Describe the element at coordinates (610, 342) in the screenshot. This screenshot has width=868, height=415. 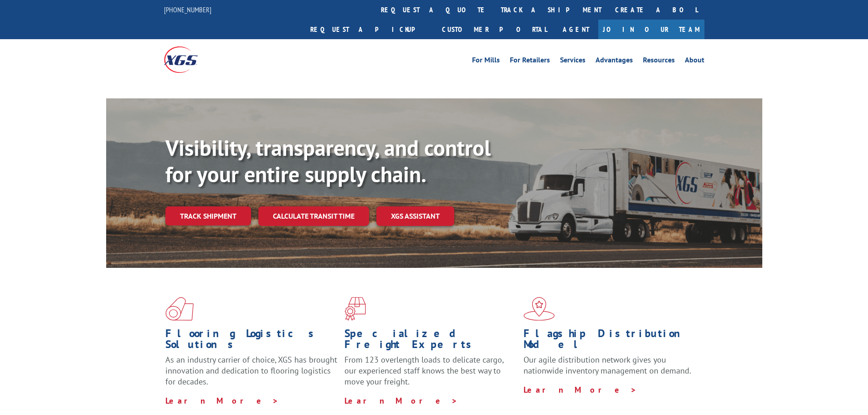
I see `h1: Flagship Distribution Model` at that location.